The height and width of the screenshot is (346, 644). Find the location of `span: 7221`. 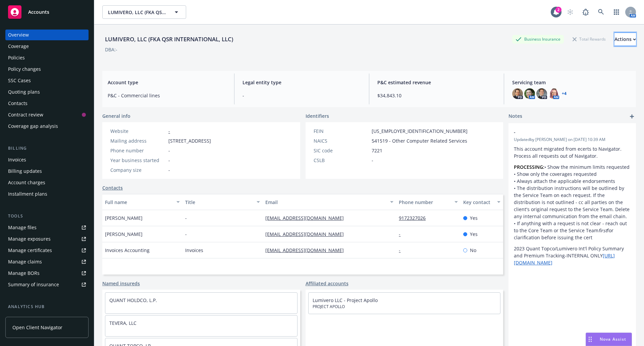

span: 7221 is located at coordinates (377, 150).